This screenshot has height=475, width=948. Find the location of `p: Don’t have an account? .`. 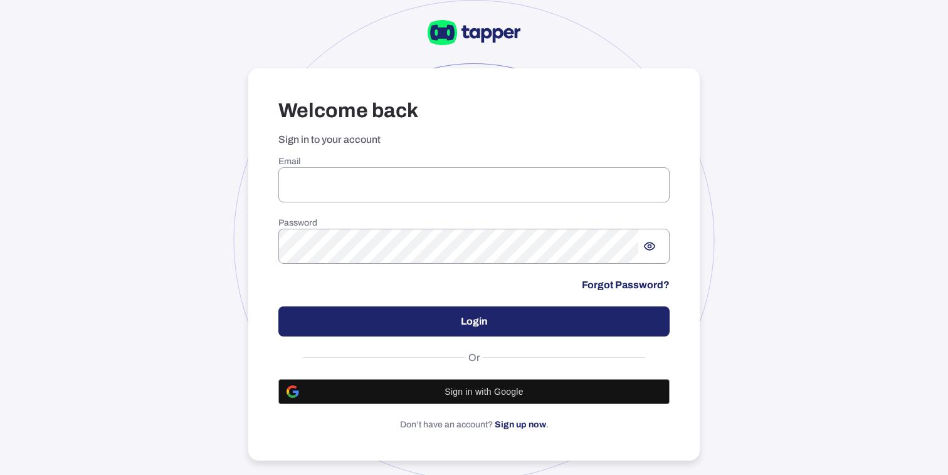

p: Don’t have an account? . is located at coordinates (474, 425).